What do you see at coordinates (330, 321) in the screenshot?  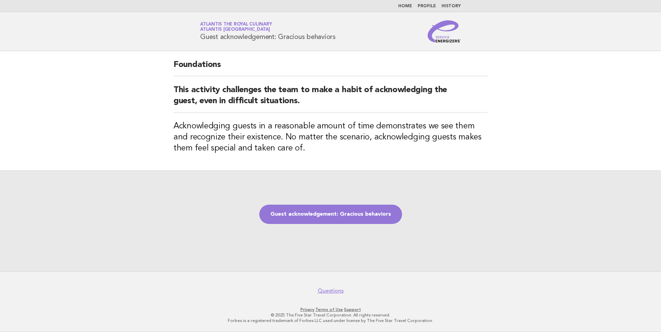 I see `p: Forbes is a registered trademark of Forbes LLC used under license by The Five Star Travel Corpora...` at bounding box center [330, 321].